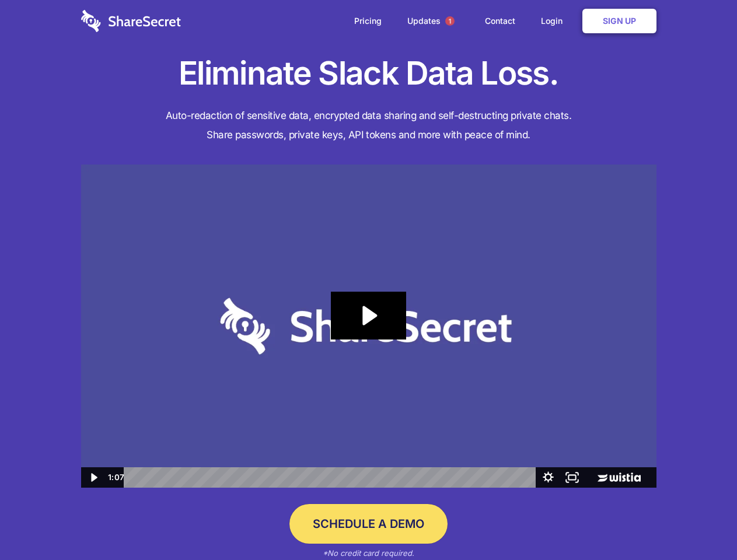 The width and height of the screenshot is (737, 560). What do you see at coordinates (131, 21) in the screenshot?
I see `img: logo-wordmark-white-trans-d4663122ce5f474addd5e946df7df03e33cb6a1c49d2221995e7729f52c070b2.svg` at bounding box center [131, 21].